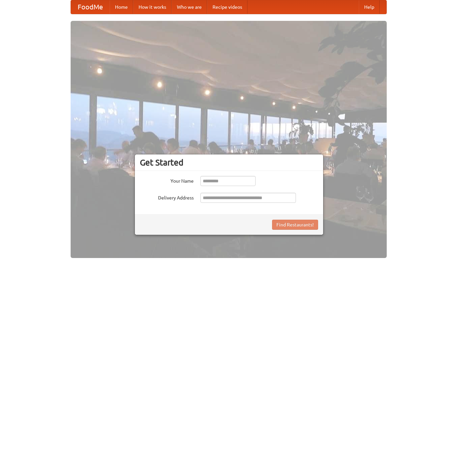 The image size is (457, 476). Describe the element at coordinates (229, 162) in the screenshot. I see `h3: Get Started` at that location.